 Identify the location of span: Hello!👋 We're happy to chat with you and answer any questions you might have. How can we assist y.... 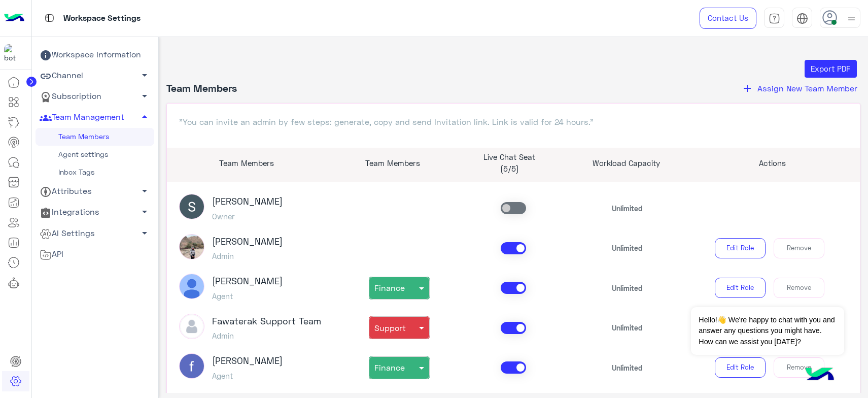
(767, 331).